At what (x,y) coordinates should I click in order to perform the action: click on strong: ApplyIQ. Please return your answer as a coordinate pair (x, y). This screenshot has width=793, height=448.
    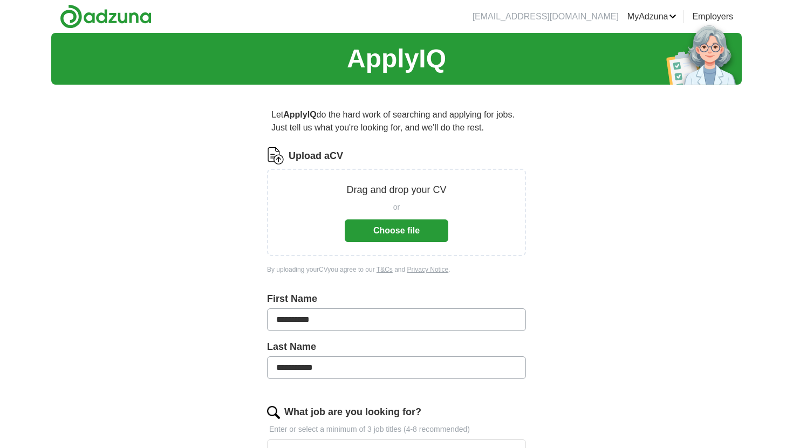
    Looking at the image, I should click on (299, 114).